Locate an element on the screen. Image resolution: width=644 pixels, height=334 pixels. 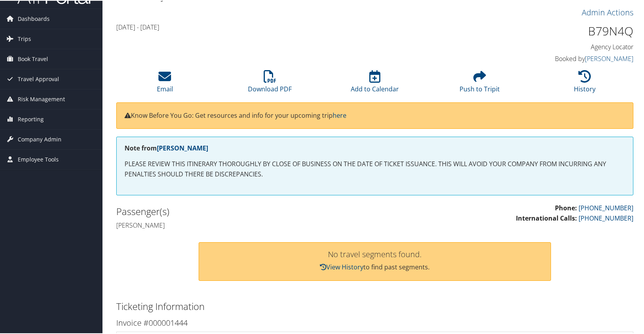
h2: Ticketing Information is located at coordinates (375, 306).